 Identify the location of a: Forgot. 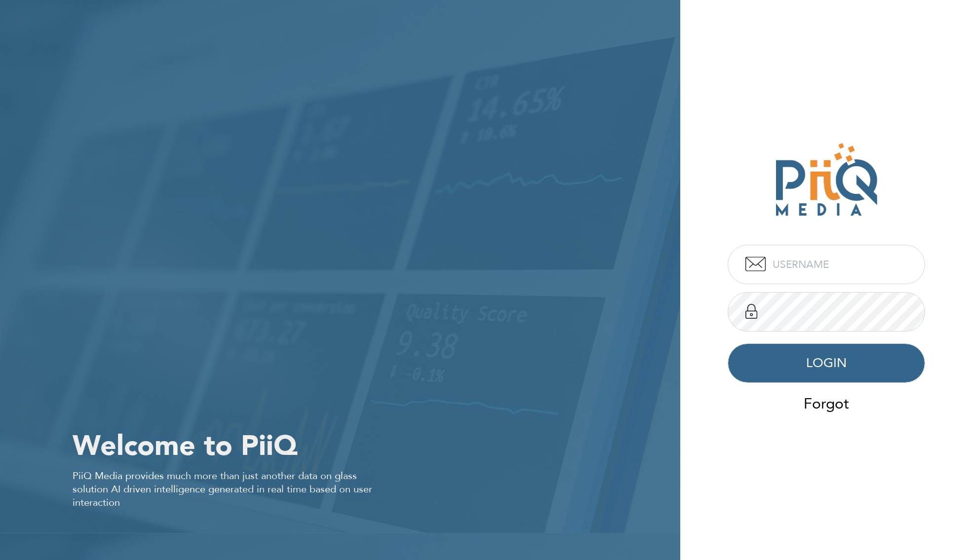
(826, 404).